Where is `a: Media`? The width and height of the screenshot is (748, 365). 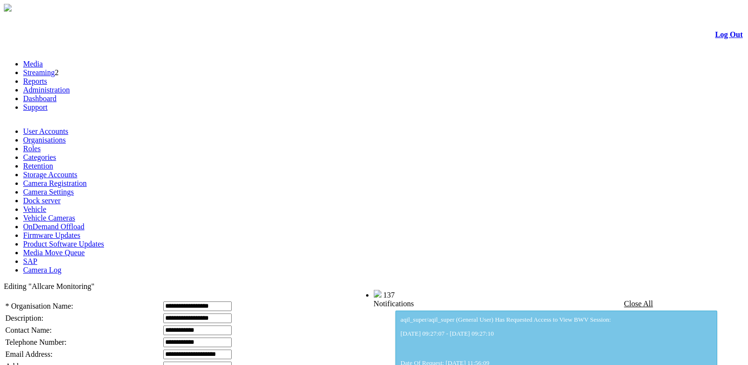
a: Media is located at coordinates (33, 64).